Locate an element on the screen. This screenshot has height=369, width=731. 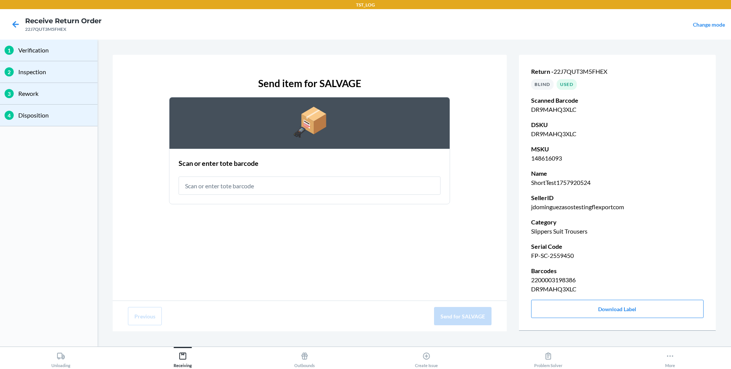
h2: Scan or enter tote barcode is located at coordinates (219, 163).